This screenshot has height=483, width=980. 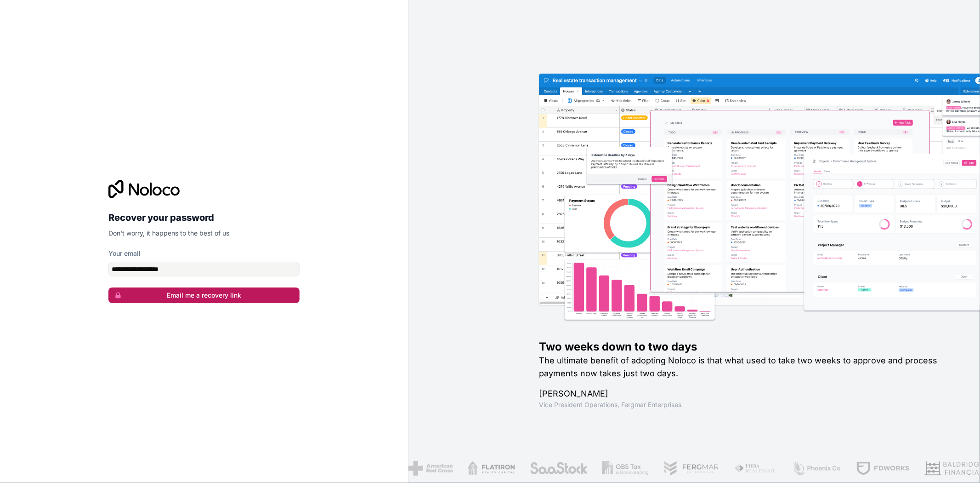 I want to click on h2: Recover your password, so click(x=204, y=217).